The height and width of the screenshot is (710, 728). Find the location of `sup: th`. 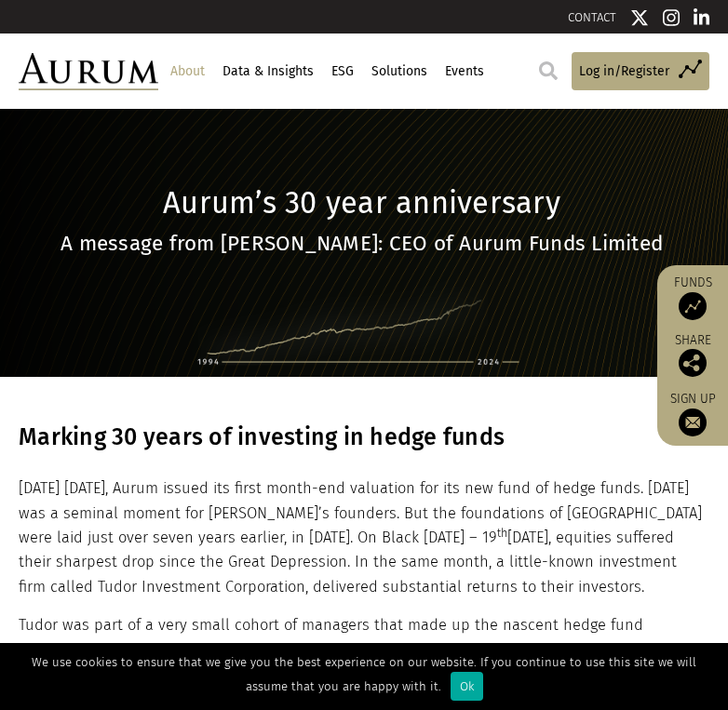

sup: th is located at coordinates (502, 533).